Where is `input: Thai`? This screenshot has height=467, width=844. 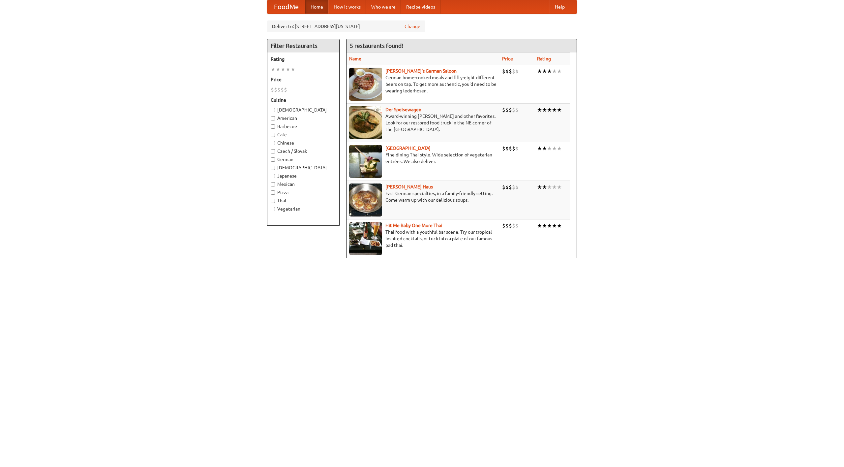 input: Thai is located at coordinates (273, 200).